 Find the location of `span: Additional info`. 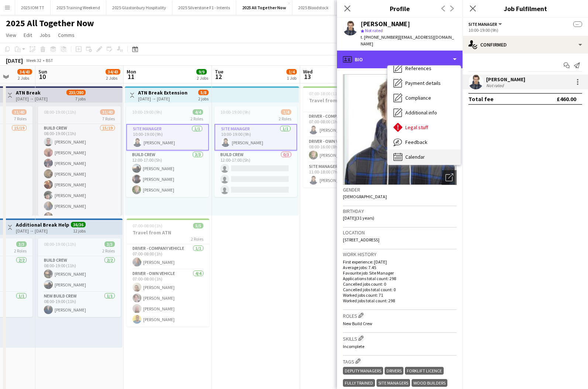

span: Additional info is located at coordinates (421, 112).